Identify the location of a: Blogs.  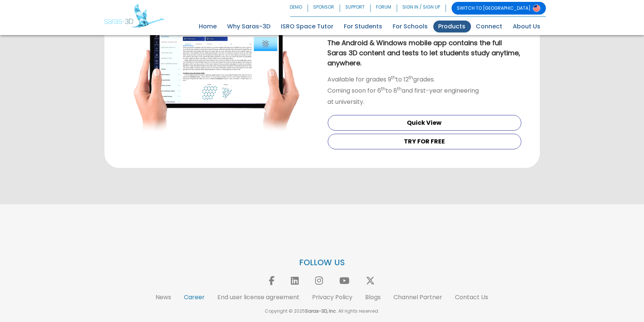
(373, 297).